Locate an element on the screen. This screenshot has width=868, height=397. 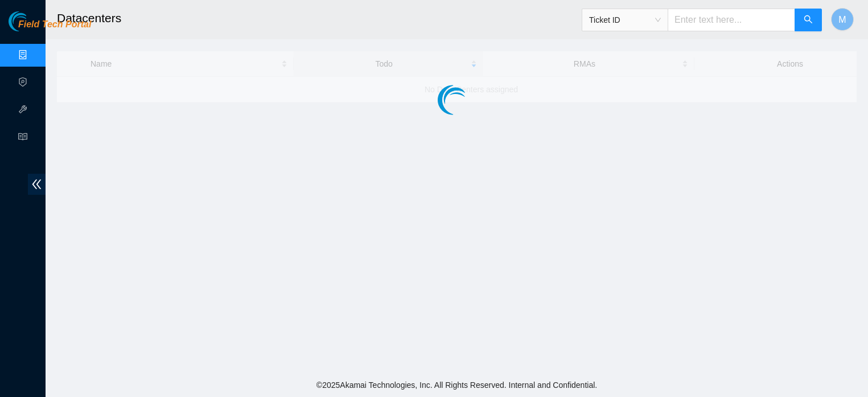
span: Ticket ID is located at coordinates (625, 20).